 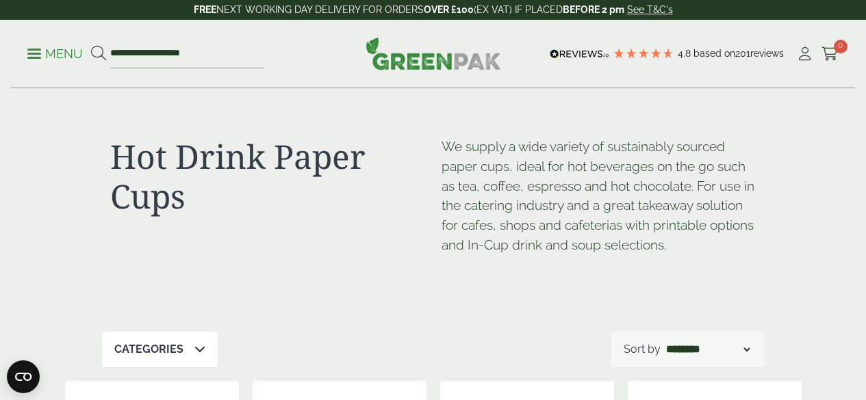 I want to click on a: Menu, so click(x=55, y=53).